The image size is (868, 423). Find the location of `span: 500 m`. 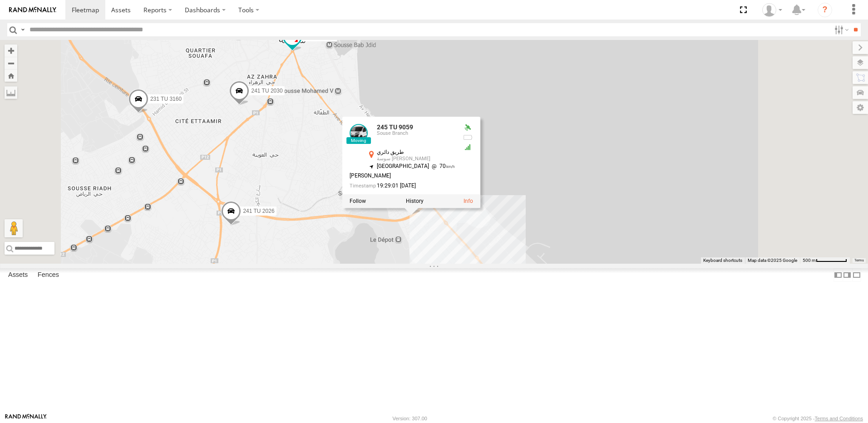

span: 500 m is located at coordinates (809, 260).